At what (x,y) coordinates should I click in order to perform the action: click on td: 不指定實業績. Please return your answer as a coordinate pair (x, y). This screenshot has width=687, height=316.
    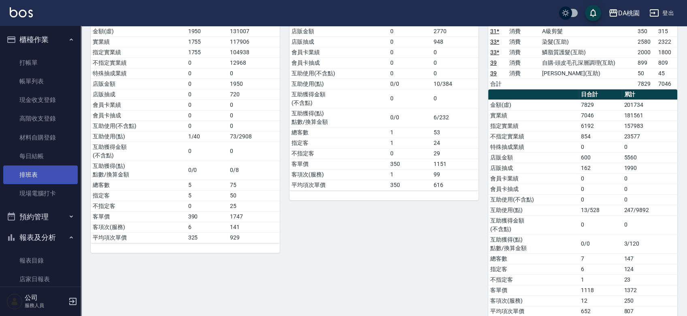
    Looking at the image, I should click on (138, 63).